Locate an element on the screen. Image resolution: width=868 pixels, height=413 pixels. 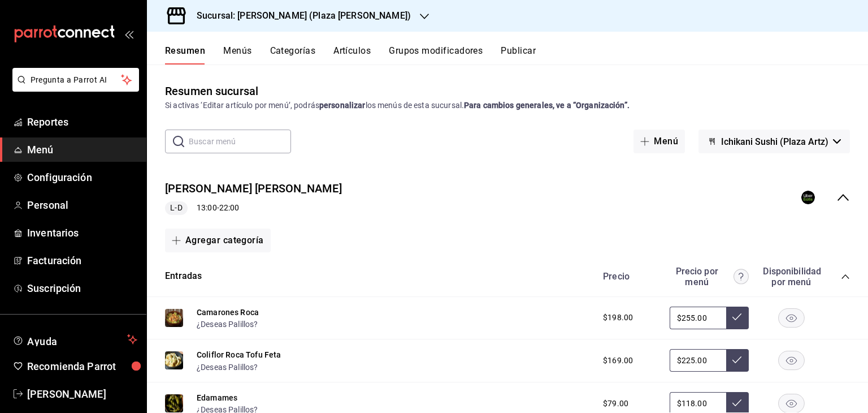
span: Reportes is located at coordinates (82, 122).